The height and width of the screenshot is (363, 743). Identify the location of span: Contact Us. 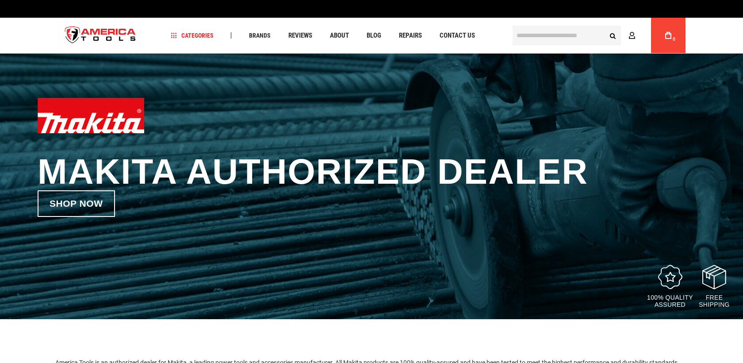
(457, 35).